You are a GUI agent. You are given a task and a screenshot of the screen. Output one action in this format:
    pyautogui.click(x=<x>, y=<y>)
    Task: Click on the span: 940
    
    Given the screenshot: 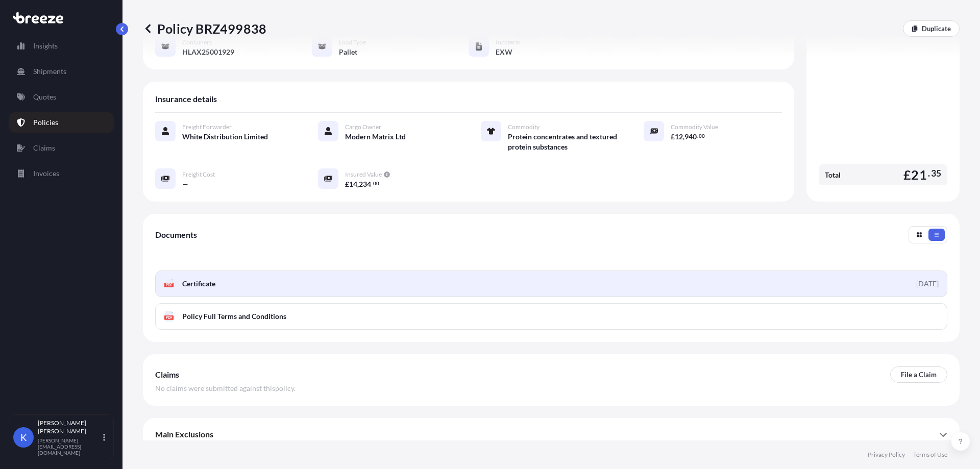 What is the action you would take?
    pyautogui.click(x=690, y=137)
    